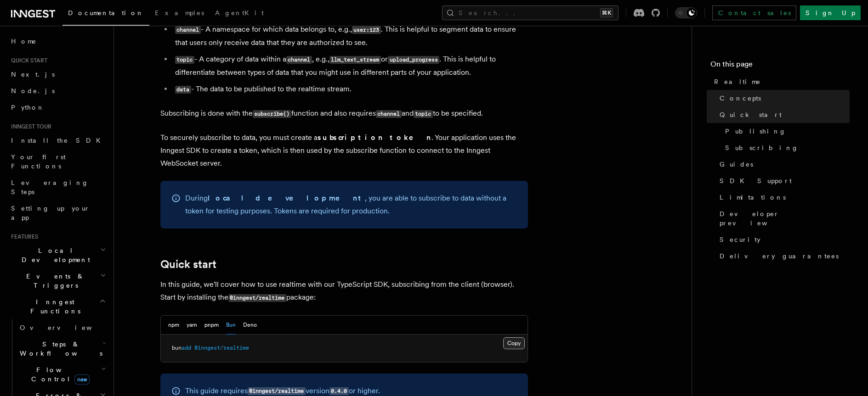  What do you see at coordinates (737, 82) in the screenshot?
I see `span: Realtime` at bounding box center [737, 82].